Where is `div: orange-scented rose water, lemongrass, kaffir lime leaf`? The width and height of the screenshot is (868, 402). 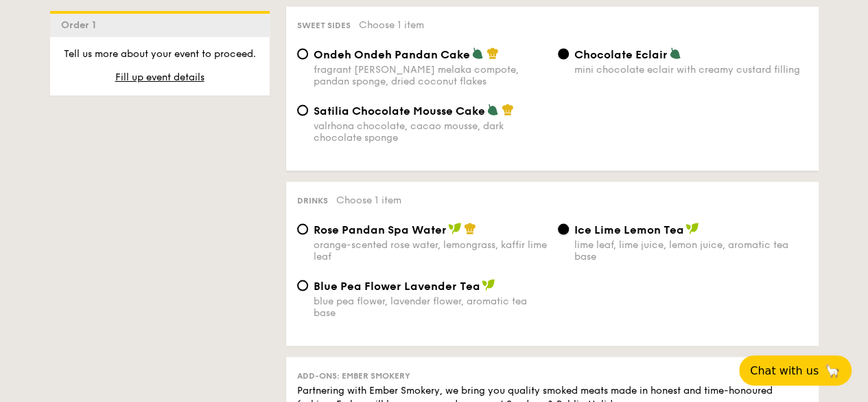 div: orange-scented rose water, lemongrass, kaffir lime leaf is located at coordinates (430, 250).